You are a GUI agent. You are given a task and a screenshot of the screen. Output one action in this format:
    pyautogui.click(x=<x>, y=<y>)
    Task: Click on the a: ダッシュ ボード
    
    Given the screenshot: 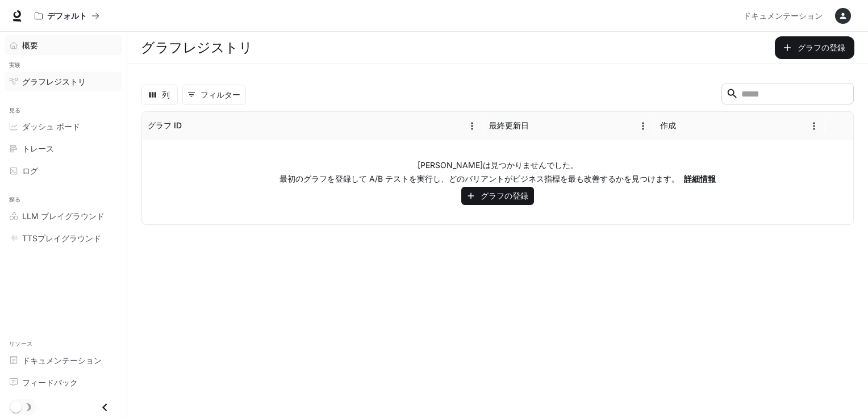 What is the action you would take?
    pyautogui.click(x=63, y=126)
    